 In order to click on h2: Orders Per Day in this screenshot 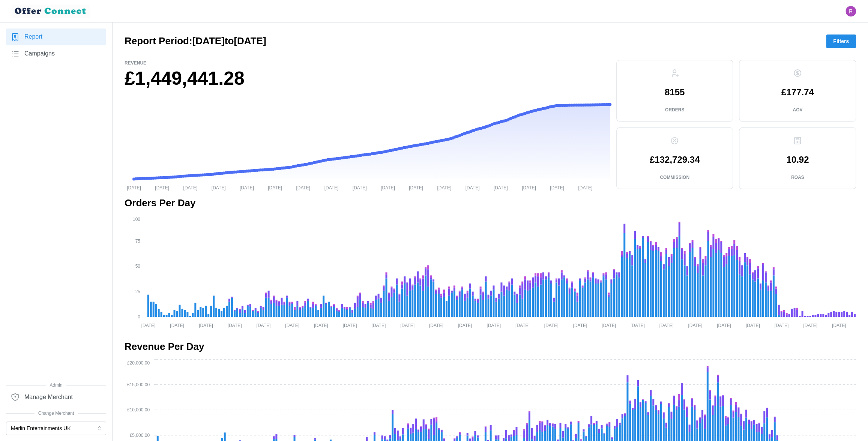, I will do `click(490, 203)`.